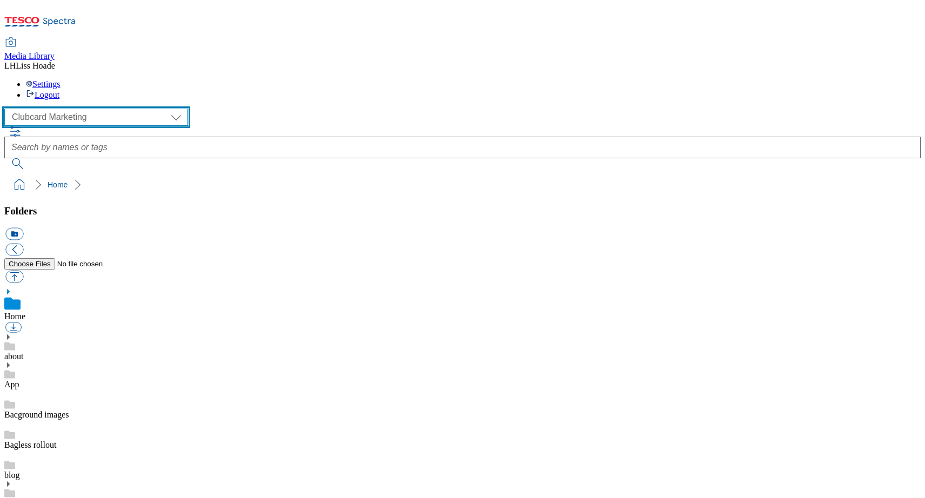  What do you see at coordinates (19, 185) in the screenshot?
I see `a: home` at bounding box center [19, 185].